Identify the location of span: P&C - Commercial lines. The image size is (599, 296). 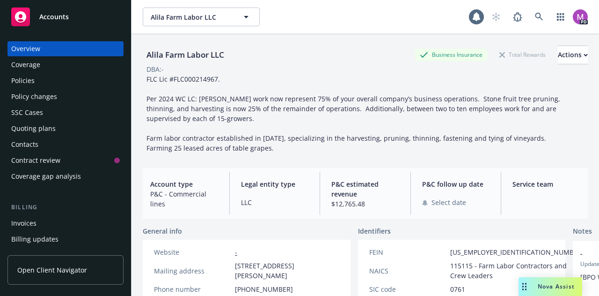
(184, 199).